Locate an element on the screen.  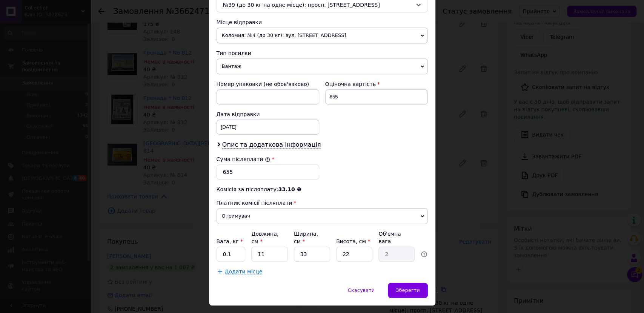
div: Дата відправки is located at coordinates (268, 114).